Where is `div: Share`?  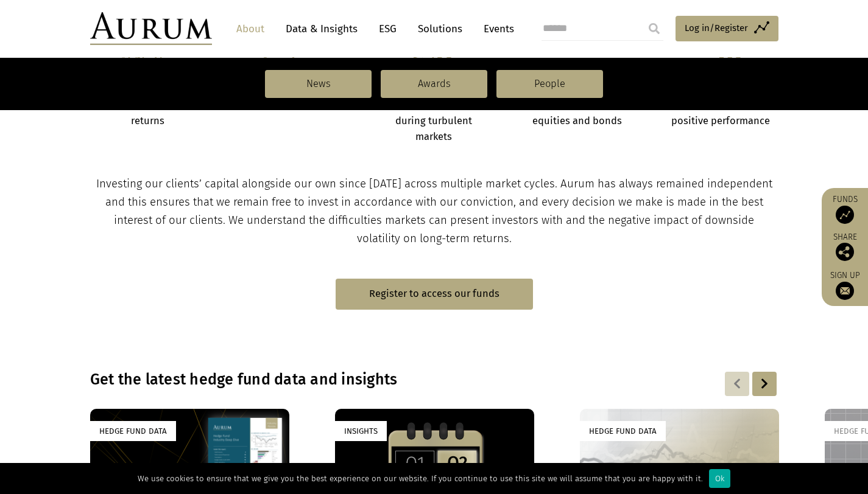
div: Share is located at coordinates (845, 247).